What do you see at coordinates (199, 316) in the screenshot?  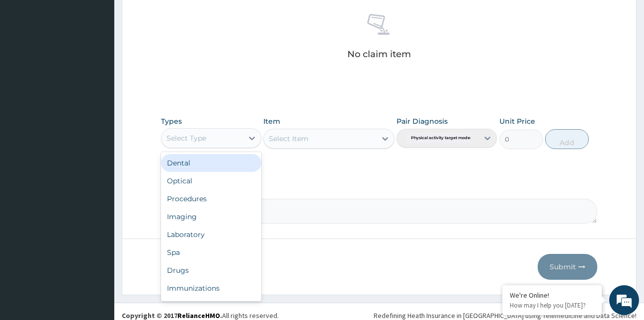 I see `a: RelianceHMO` at bounding box center [199, 316].